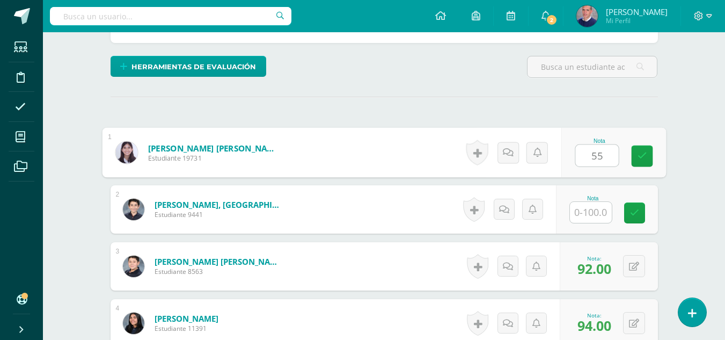 The height and width of the screenshot is (340, 725). Describe the element at coordinates (126, 152) in the screenshot. I see `img: 9a5f561183acc98906b744bf4cf9b418.png` at that location.